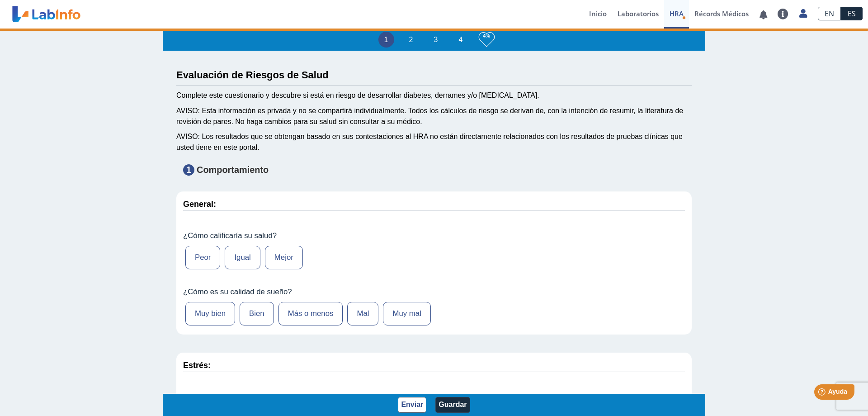 This screenshot has width=868, height=416. Describe the element at coordinates (411, 39) in the screenshot. I see `li: 2` at that location.